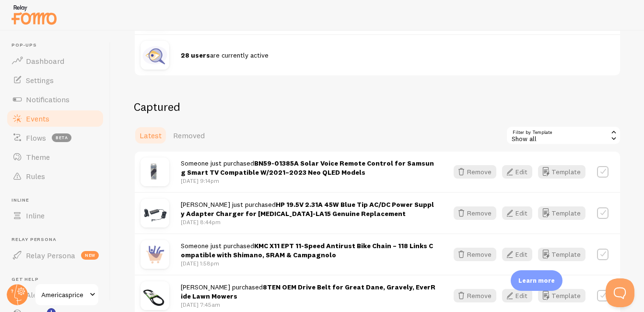 Image resolution: width=644 pixels, height=312 pixels. I want to click on a: Flows beta, so click(55, 138).